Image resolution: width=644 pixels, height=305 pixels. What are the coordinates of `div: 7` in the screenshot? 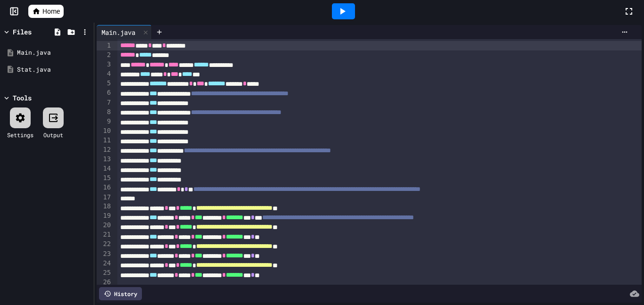 It's located at (104, 103).